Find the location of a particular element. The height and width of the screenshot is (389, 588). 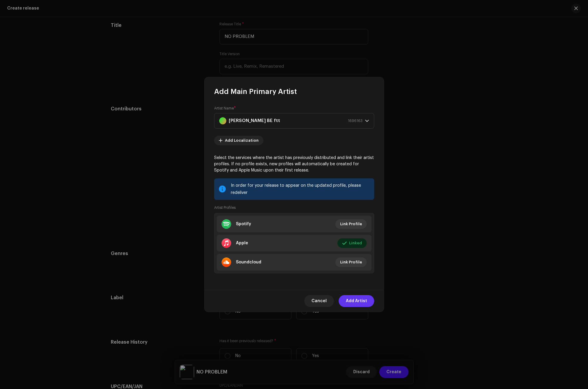

p: Select the services where the artist has previously distributed and link their artist profiles. I... is located at coordinates (294, 164).